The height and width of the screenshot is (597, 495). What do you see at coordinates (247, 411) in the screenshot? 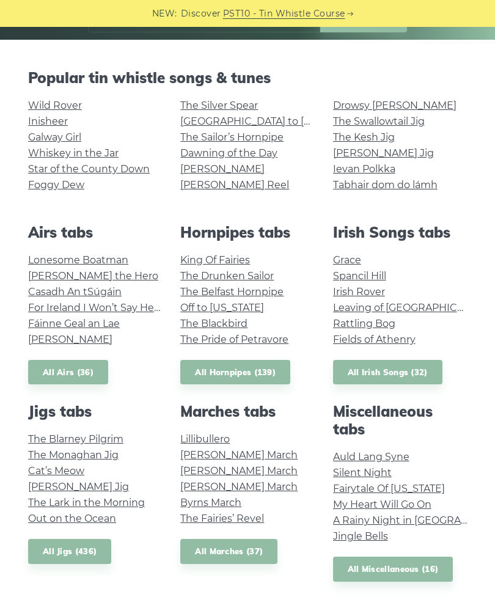
I see `h2: Marches tabs` at bounding box center [247, 411].